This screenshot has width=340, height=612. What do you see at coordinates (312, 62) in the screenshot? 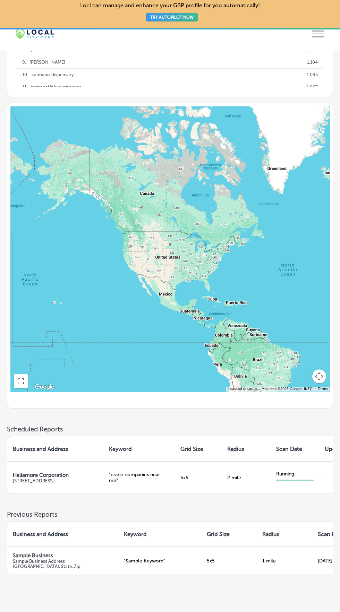
I see `p: 1,104` at bounding box center [312, 62].